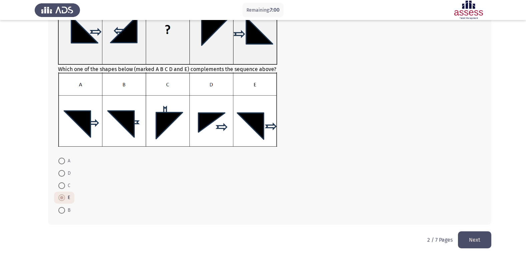  I want to click on button: load next page, so click(475, 240).